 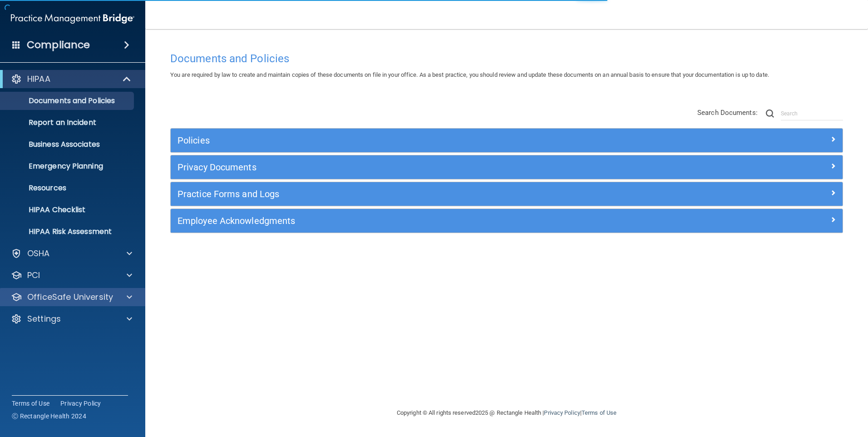 What do you see at coordinates (58, 45) in the screenshot?
I see `h4: Compliance` at bounding box center [58, 45].